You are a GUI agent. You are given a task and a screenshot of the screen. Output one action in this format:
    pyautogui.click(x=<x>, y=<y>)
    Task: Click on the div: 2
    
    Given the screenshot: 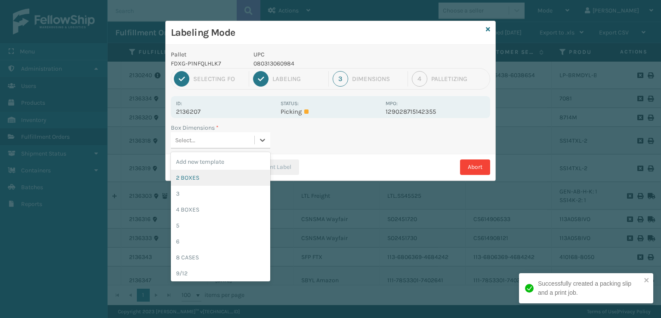 What is the action you would take?
    pyautogui.click(x=261, y=79)
    